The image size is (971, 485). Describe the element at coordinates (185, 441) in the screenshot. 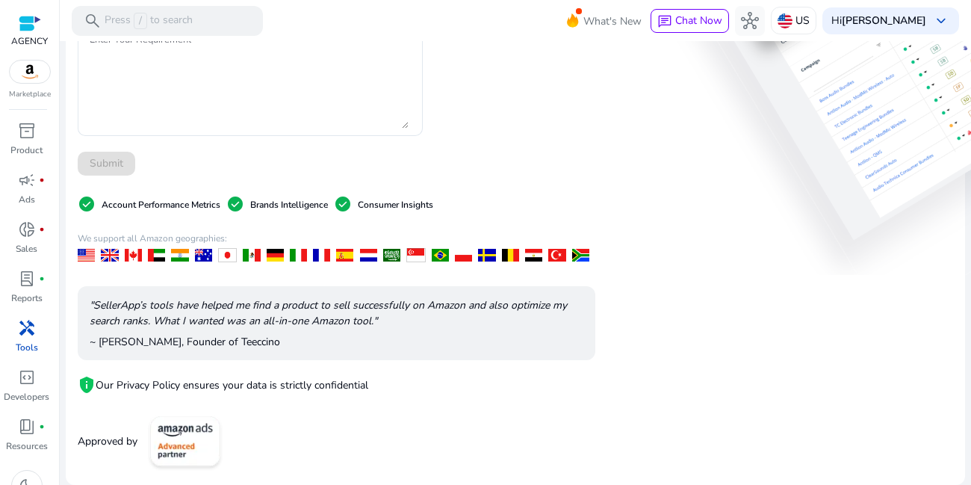

I see `img: amz-ads-advanced-partner.webp` at that location.